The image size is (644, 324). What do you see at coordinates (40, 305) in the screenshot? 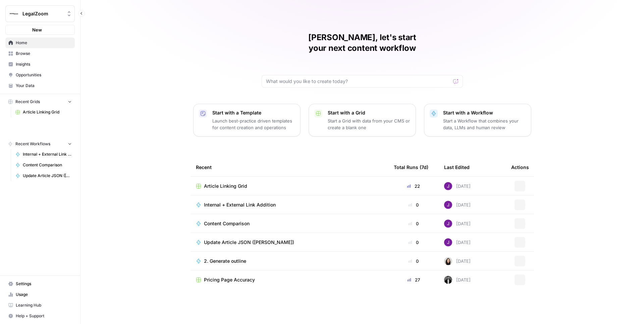
I see `a: Learning Hub` at bounding box center [40, 305].